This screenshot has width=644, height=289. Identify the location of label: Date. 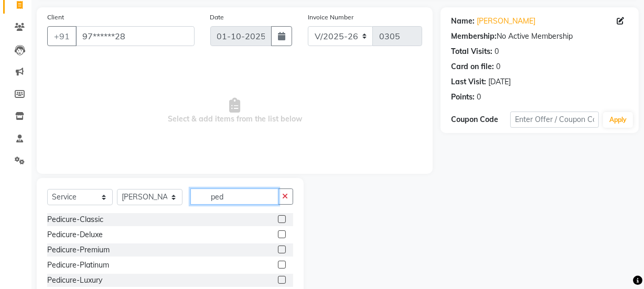
(217, 17).